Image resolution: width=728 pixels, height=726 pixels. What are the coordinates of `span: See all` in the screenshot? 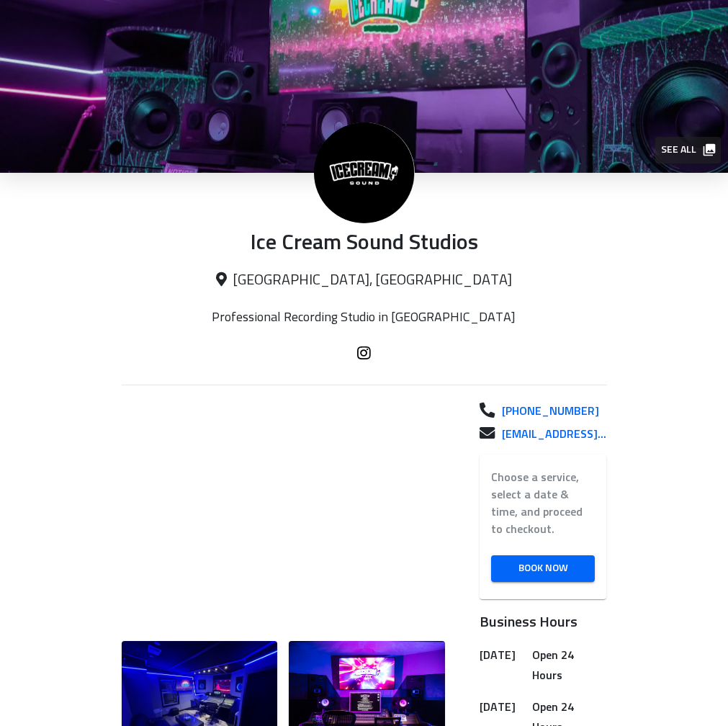 It's located at (687, 150).